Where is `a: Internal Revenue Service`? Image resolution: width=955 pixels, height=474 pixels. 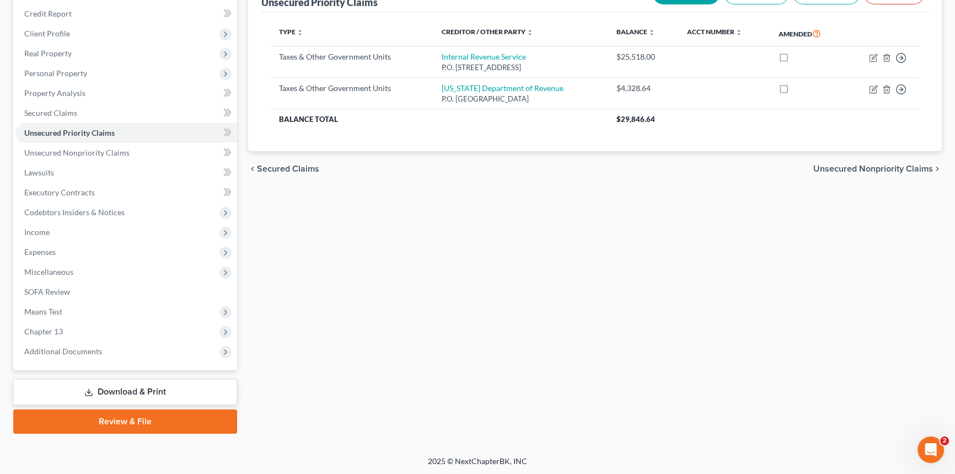 a: Internal Revenue Service is located at coordinates (484, 56).